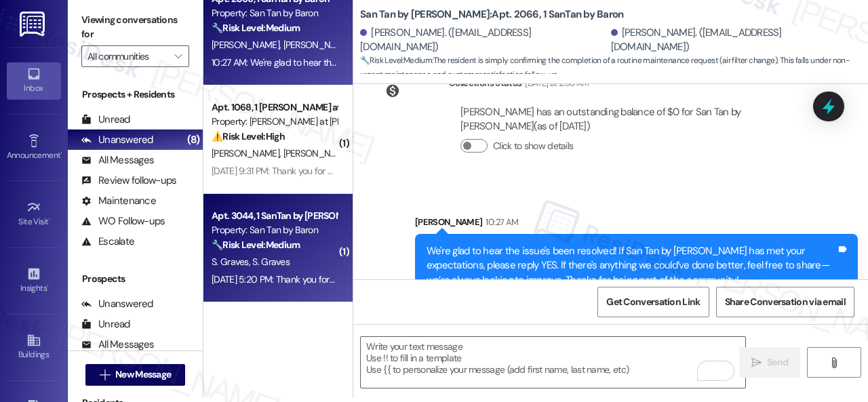  What do you see at coordinates (135, 375) in the screenshot?
I see `button: New Message` at bounding box center [135, 375].